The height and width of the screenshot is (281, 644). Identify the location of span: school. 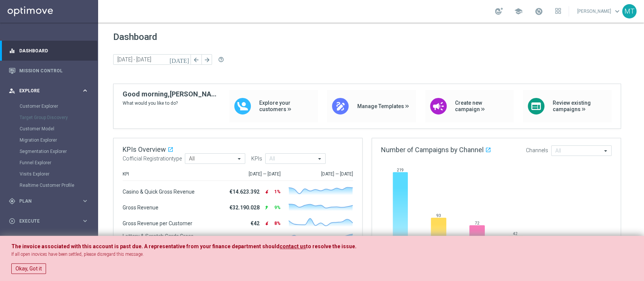
(518, 11).